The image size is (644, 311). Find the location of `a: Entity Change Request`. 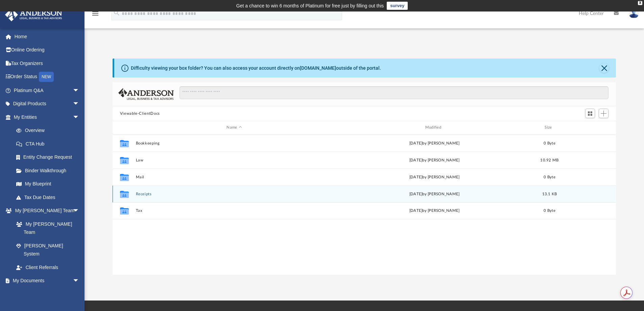

a: Entity Change Request is located at coordinates (49, 157).